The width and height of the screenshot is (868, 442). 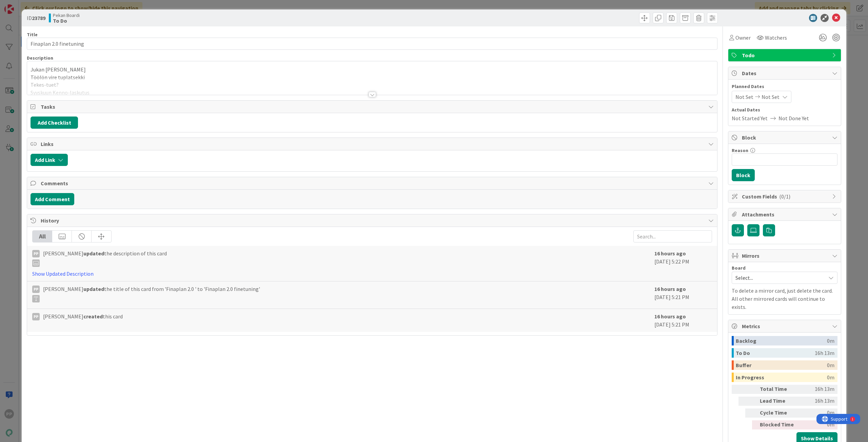 I want to click on b: To Do, so click(x=66, y=21).